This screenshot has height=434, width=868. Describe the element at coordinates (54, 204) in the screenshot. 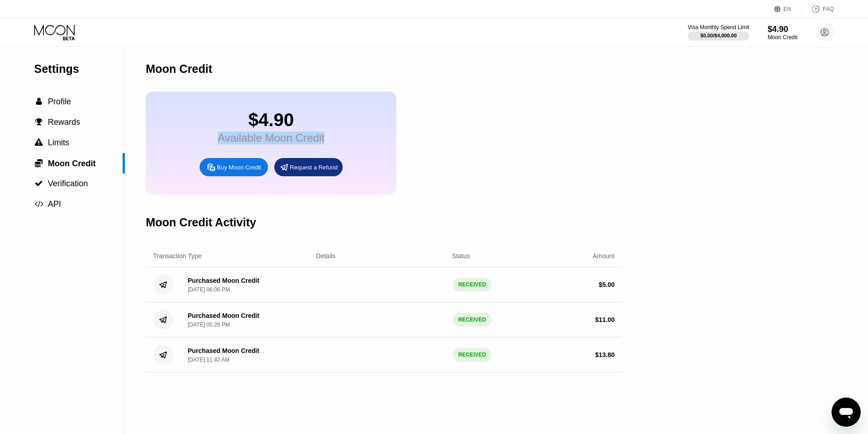

I see `span: API` at that location.